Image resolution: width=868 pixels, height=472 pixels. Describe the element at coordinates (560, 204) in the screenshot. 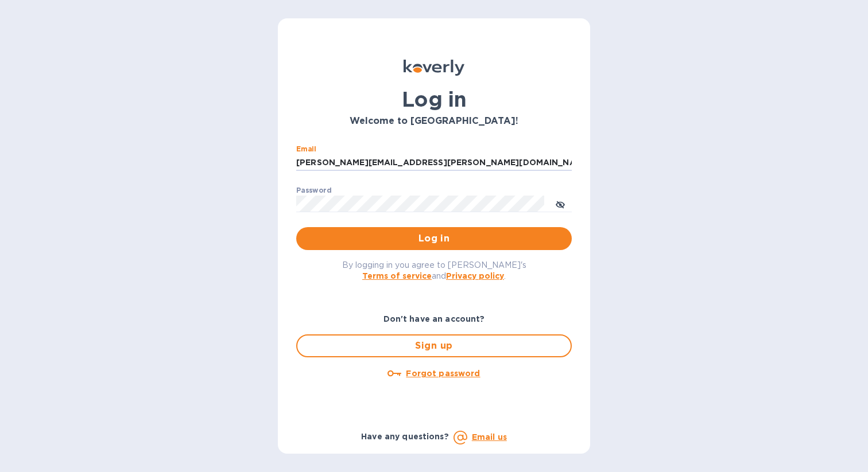

I see `button: toggle password visibility` at that location.